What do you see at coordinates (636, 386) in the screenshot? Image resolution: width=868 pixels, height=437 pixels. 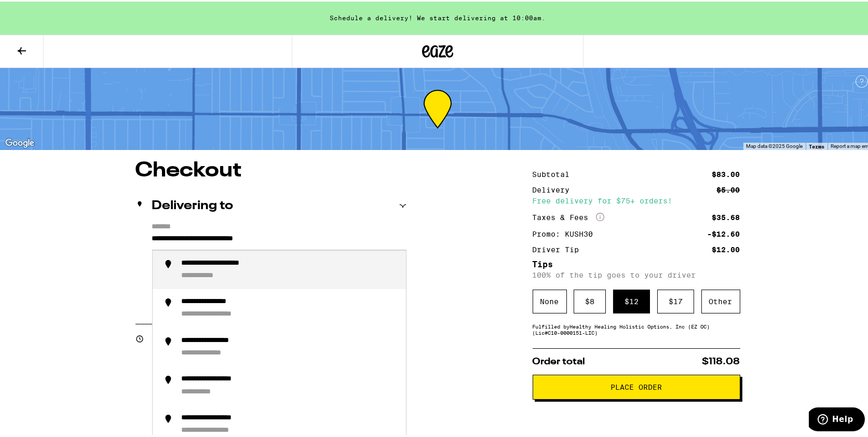 I see `button: Place Order` at bounding box center [636, 386].